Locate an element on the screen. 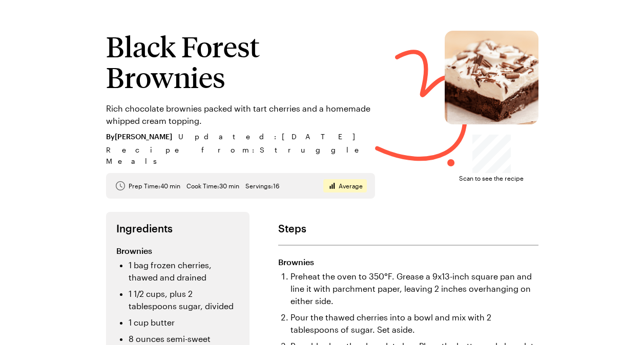  p: Rich chocolate brownies packed with tart cherries and a homemade whipped cream topping. is located at coordinates (240, 115).